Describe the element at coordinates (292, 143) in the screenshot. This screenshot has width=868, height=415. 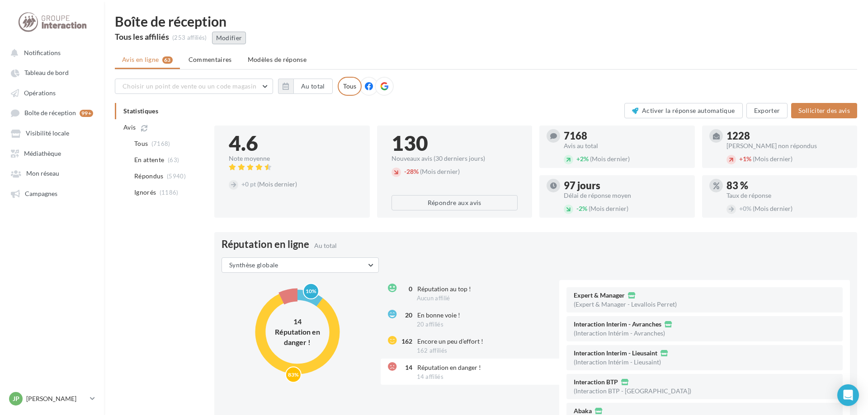
I see `div: 4.6` at that location.